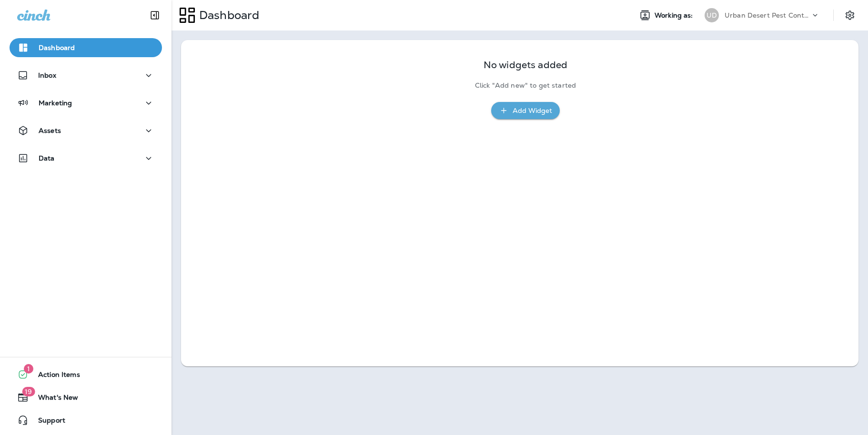  I want to click on button: Assets, so click(85, 130).